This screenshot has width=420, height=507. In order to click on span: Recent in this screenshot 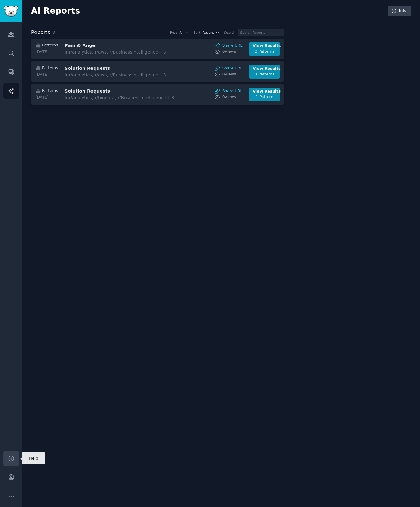, I will do `click(208, 33)`.